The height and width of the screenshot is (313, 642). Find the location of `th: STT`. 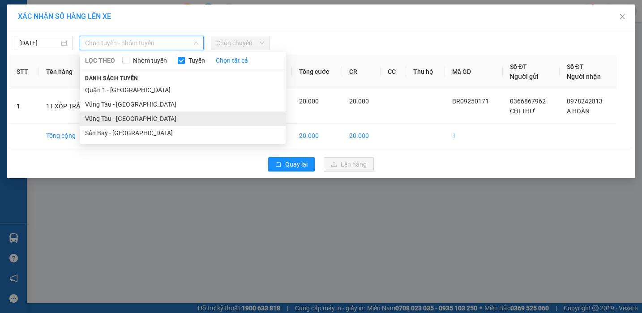

th: STT is located at coordinates (24, 72).